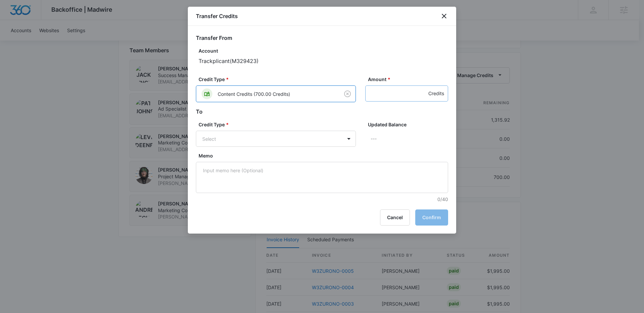 This screenshot has width=644, height=313. Describe the element at coordinates (323, 50) in the screenshot. I see `p: Account` at that location.